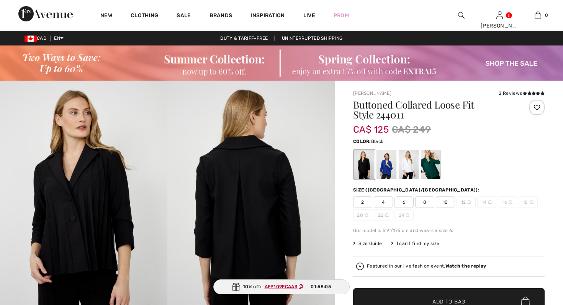  I want to click on img: Canadian Dollar, so click(31, 39).